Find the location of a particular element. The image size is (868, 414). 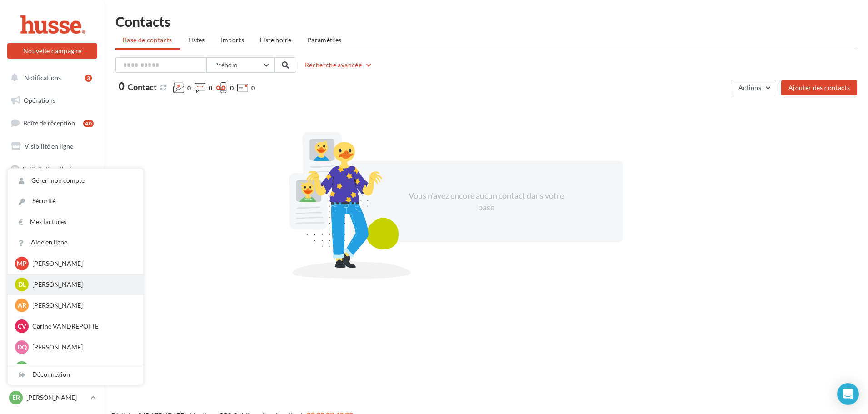

span: Sb is located at coordinates (22, 368).